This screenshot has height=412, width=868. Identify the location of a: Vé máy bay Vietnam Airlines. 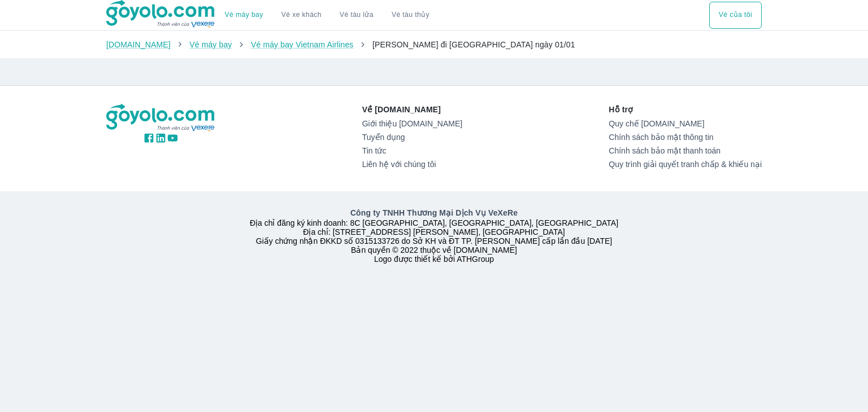
(302, 45).